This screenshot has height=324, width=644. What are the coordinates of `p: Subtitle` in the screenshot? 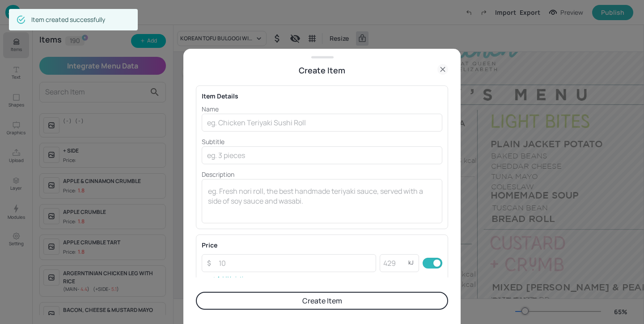 It's located at (322, 141).